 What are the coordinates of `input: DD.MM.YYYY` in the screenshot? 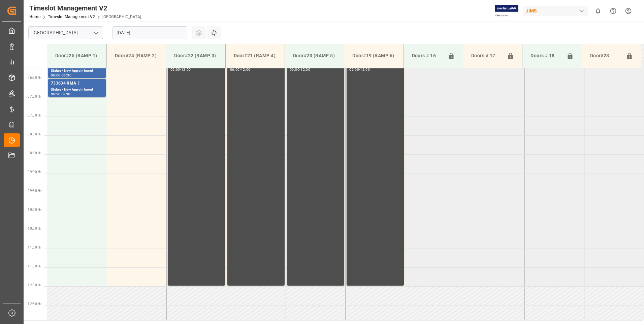 It's located at (150, 32).